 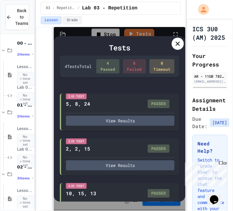 I want to click on div: 4 Passed, so click(x=108, y=66).